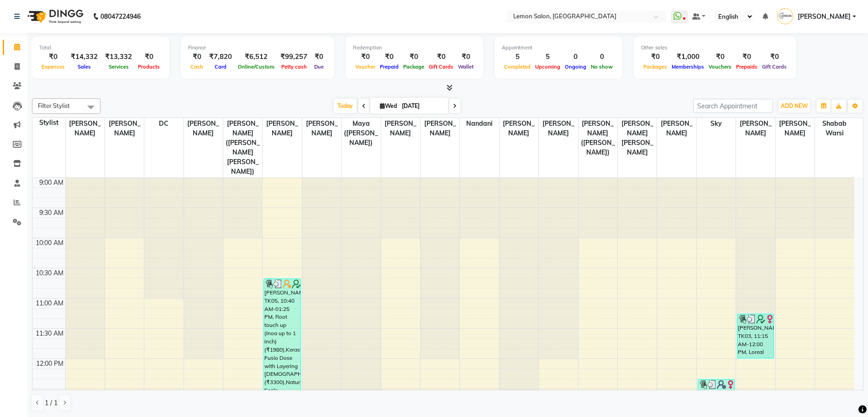 This screenshot has height=417, width=868. Describe the element at coordinates (49, 122) in the screenshot. I see `div: Stylist` at that location.